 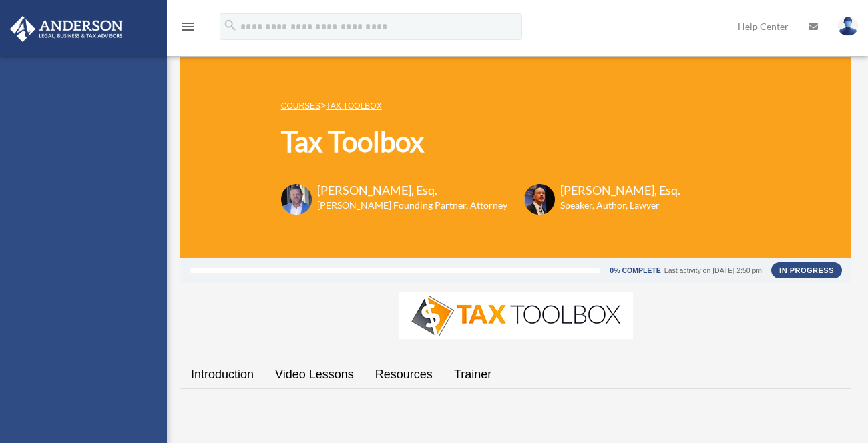 I want to click on img: Scott-Estill-Headshot.png, so click(x=539, y=200).